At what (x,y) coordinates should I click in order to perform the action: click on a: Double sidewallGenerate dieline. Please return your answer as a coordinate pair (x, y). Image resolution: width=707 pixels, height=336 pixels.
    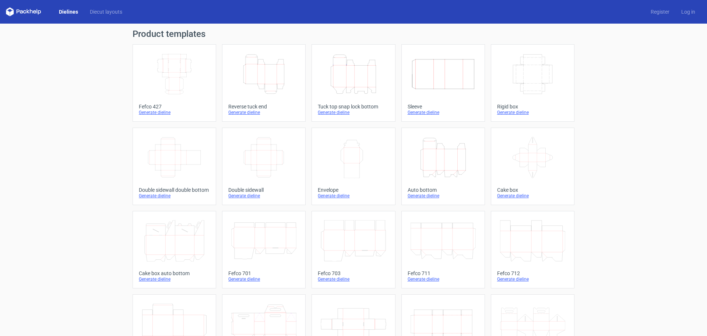
    Looking at the image, I should click on (264, 166).